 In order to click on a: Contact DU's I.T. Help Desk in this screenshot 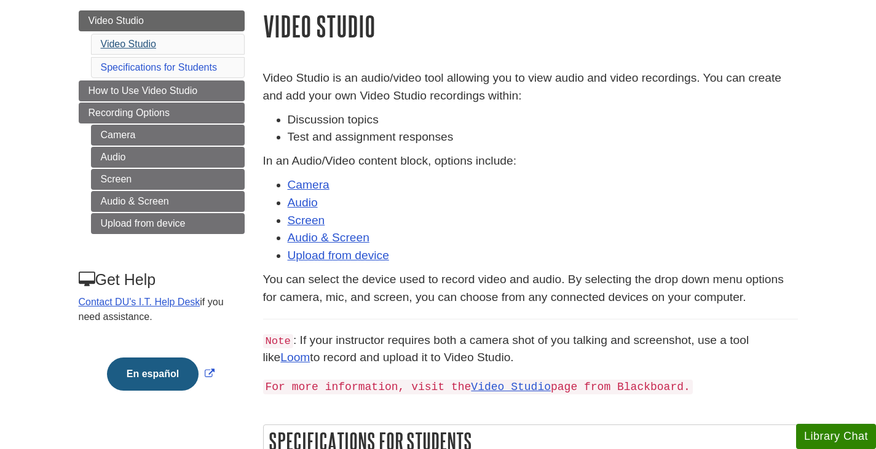, I will do `click(140, 302)`.